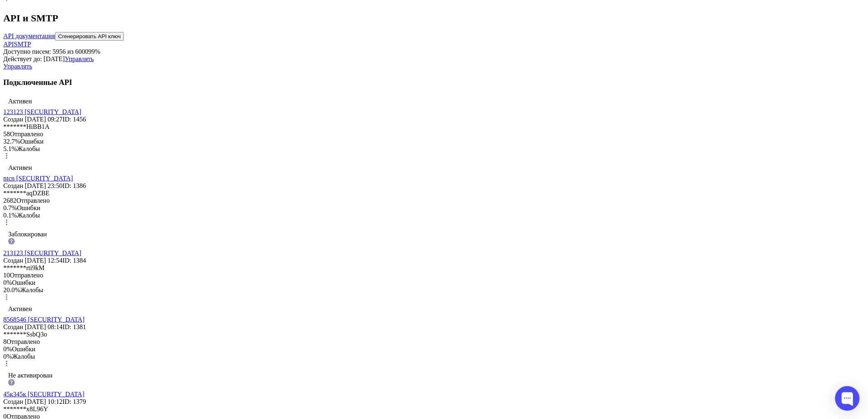 The width and height of the screenshot is (868, 419). Describe the element at coordinates (27, 234) in the screenshot. I see `span: Заблокирован` at that location.